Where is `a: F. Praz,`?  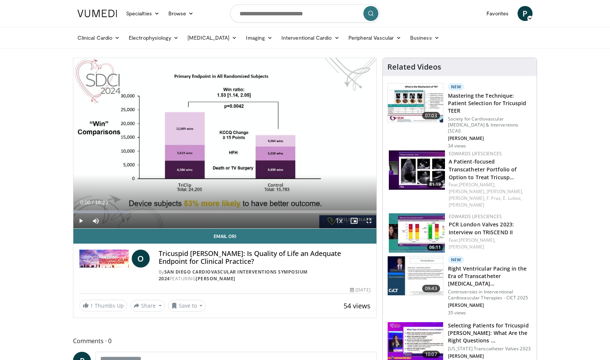
a: F. Praz, is located at coordinates (494, 198).